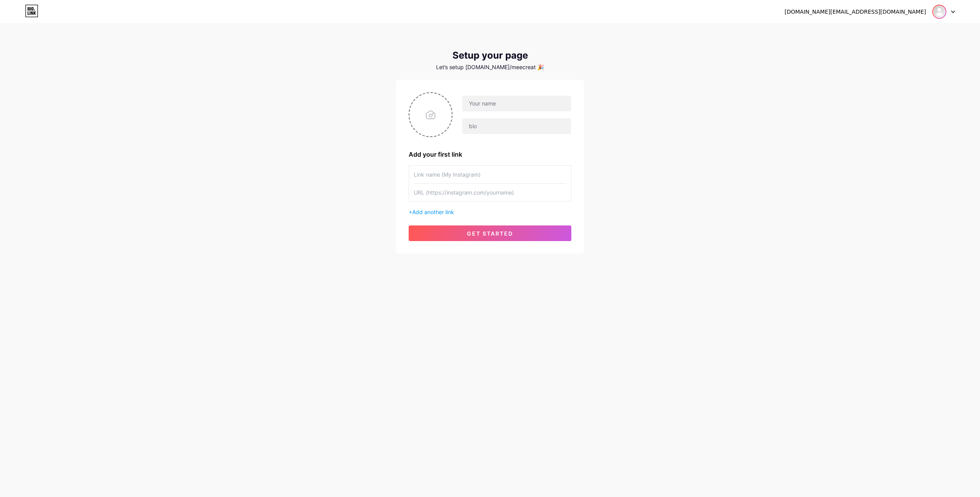 Image resolution: width=980 pixels, height=497 pixels. I want to click on input: URL (https://instagram.com/yourname), so click(490, 193).